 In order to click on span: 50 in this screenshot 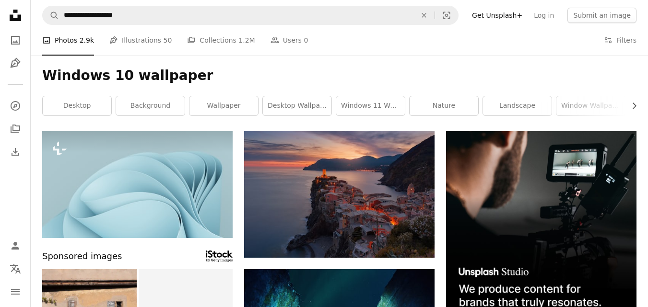, I will do `click(168, 40)`.